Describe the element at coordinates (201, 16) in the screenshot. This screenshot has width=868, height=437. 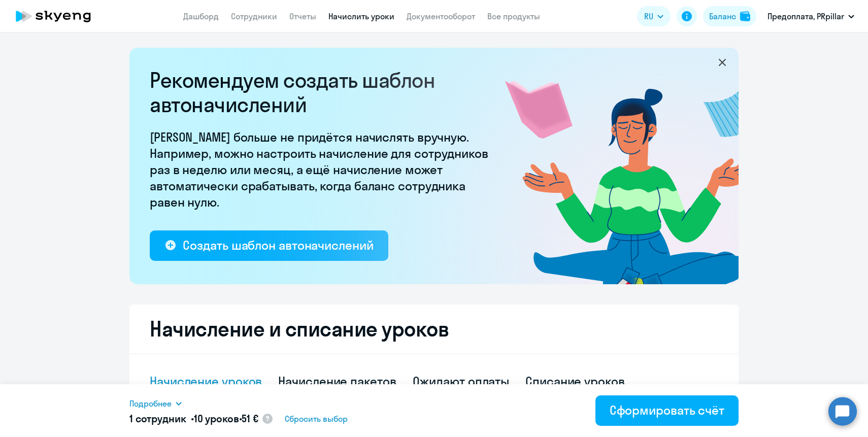
I see `a: Дашборд` at that location.